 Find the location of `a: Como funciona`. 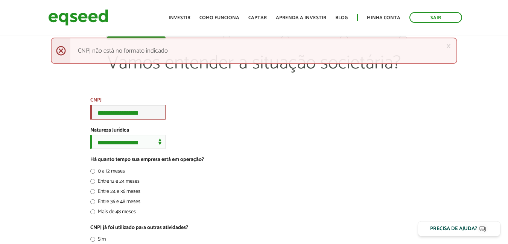

a: Como funciona is located at coordinates (219, 18).